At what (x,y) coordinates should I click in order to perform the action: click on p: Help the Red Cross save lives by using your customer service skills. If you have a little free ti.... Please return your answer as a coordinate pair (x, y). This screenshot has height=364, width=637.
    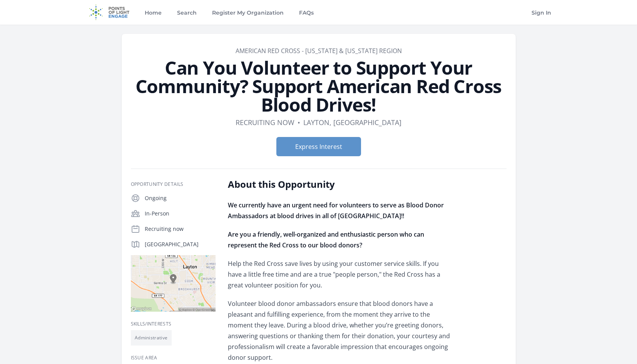
    Looking at the image, I should click on (340, 275).